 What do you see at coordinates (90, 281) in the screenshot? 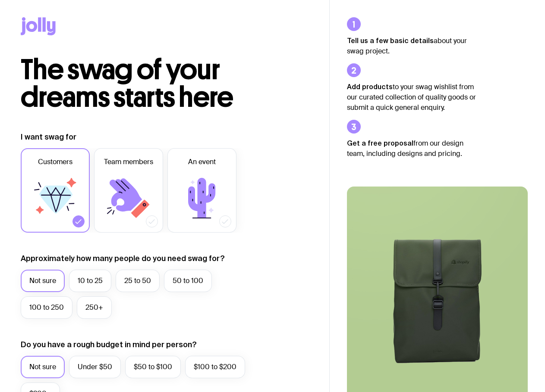
I see `label: 10 to 25` at bounding box center [90, 281].